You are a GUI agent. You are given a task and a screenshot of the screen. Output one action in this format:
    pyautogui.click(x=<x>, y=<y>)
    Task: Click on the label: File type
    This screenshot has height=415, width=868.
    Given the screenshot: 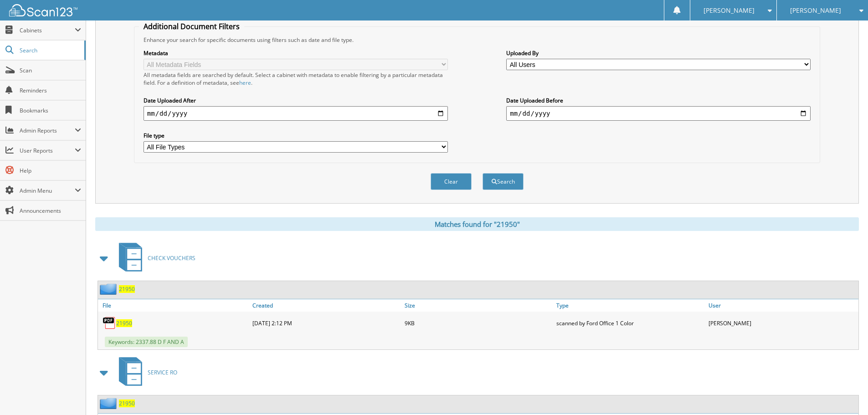 What is the action you would take?
    pyautogui.click(x=296, y=135)
    